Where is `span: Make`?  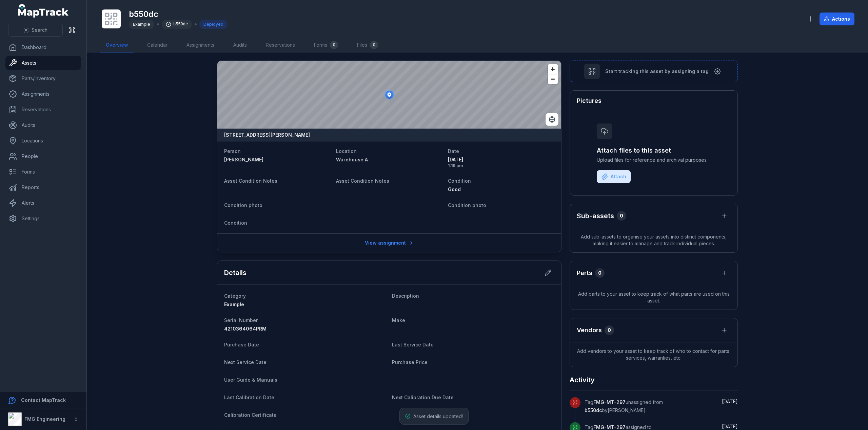
span: Make is located at coordinates (399, 320).